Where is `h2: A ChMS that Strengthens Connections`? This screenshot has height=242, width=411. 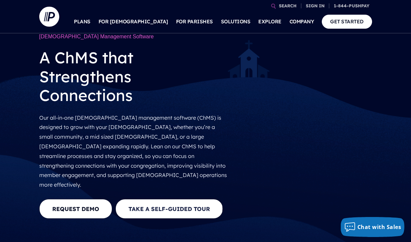
h2: A ChMS that Strengthens Connections is located at coordinates (134, 76).